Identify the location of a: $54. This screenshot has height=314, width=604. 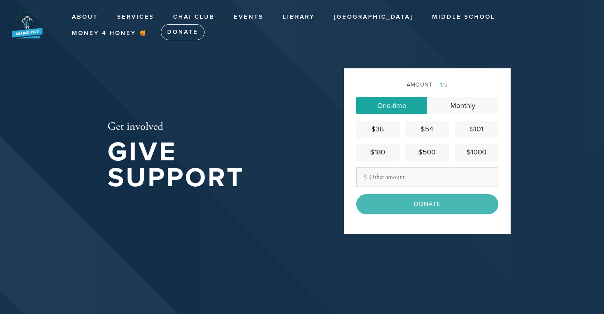
(427, 129).